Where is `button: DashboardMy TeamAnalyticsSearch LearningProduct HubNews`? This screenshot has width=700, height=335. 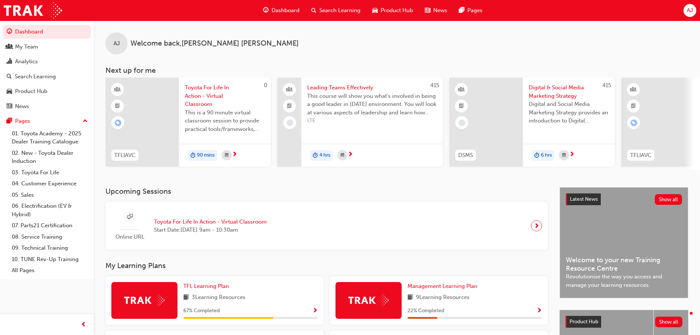 button: DashboardMy TeamAnalyticsSearch LearningProduct HubNews is located at coordinates (47, 69).